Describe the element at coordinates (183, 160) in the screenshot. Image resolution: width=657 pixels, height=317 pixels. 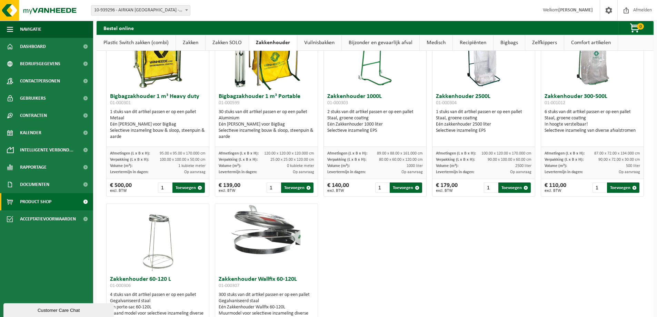
I see `span: 100.00 x 100.00 x 50.00 cm` at that location.